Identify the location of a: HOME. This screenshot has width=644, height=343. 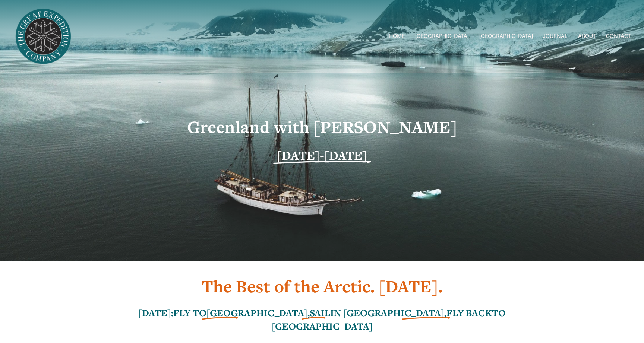
(397, 36).